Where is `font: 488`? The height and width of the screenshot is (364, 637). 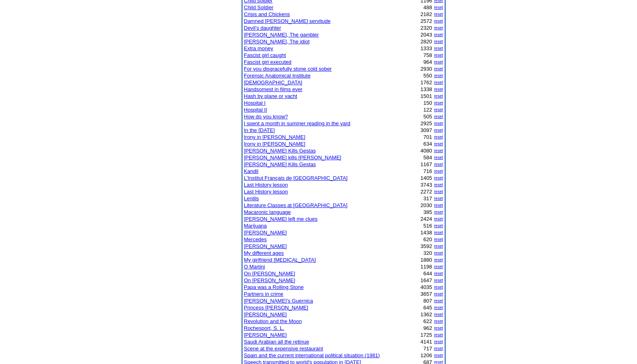 font: 488 is located at coordinates (428, 7).